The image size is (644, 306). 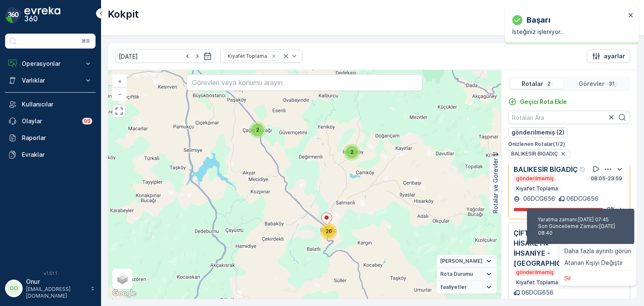 What do you see at coordinates (467, 274) in the screenshot?
I see `summary: Rota Durumu` at bounding box center [467, 274].